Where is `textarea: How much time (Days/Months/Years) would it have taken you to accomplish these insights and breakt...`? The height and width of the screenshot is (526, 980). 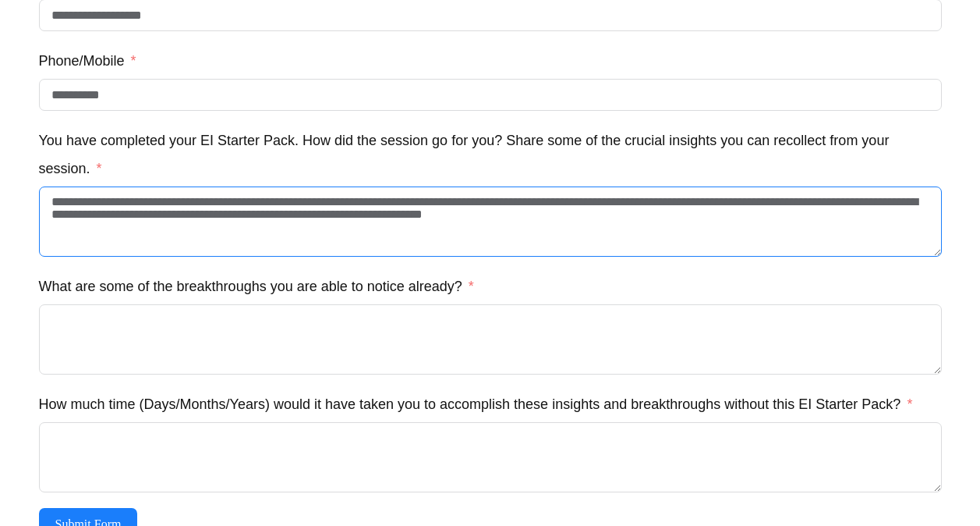 textarea: How much time (Days/Months/Years) would it have taken you to accomplish these insights and breakt... is located at coordinates (491, 457).